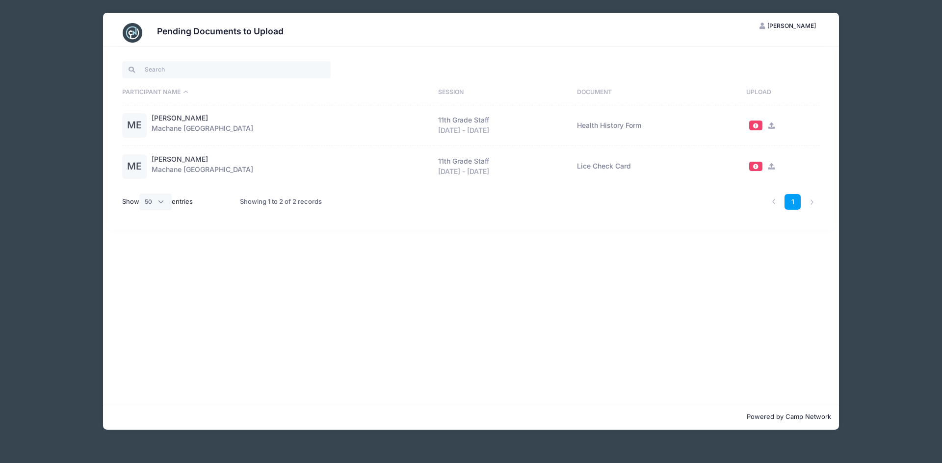 This screenshot has height=463, width=942. I want to click on label: Show entries, so click(157, 202).